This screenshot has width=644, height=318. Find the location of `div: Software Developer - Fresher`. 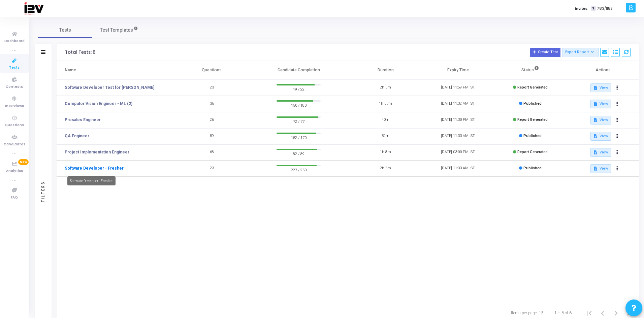

div: Software Developer - Fresher is located at coordinates (91, 181).